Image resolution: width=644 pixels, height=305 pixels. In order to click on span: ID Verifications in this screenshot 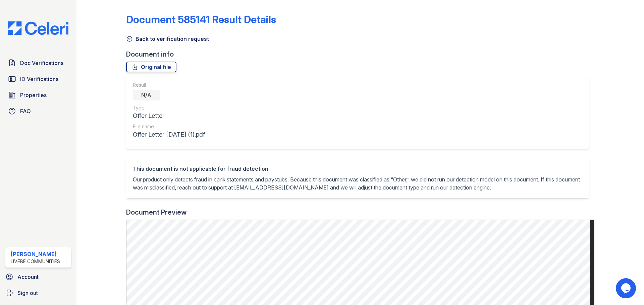, I will do `click(39, 79)`.